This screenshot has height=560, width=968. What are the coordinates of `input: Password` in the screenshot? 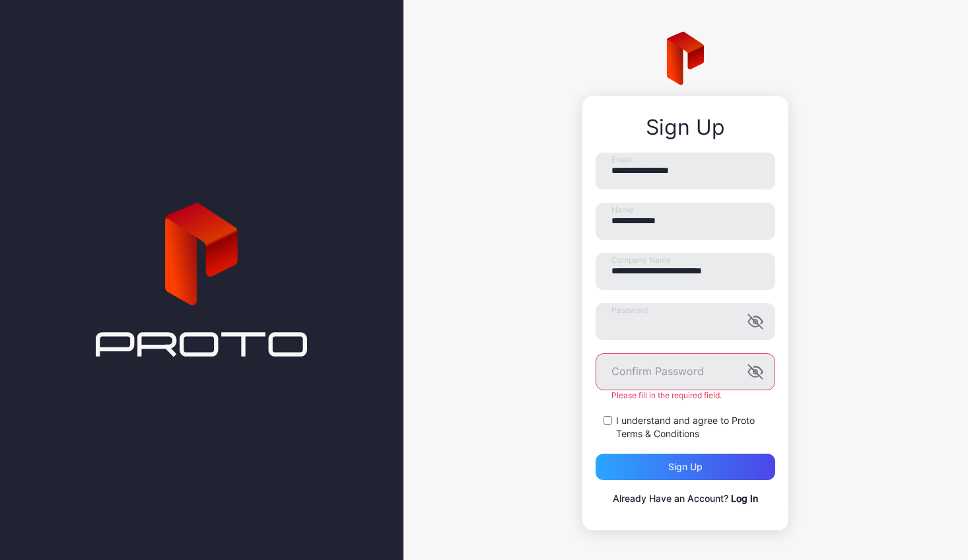 It's located at (686, 322).